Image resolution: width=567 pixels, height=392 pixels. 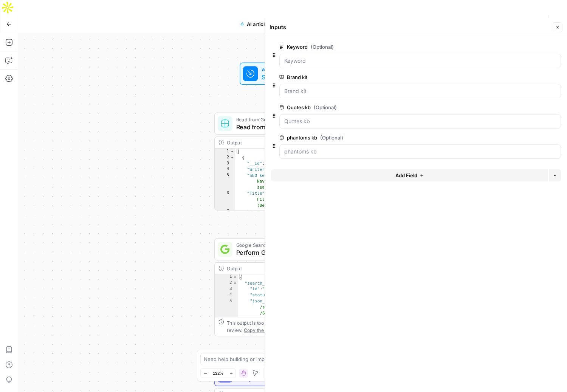 I want to click on span: Copy the output, so click(x=261, y=329).